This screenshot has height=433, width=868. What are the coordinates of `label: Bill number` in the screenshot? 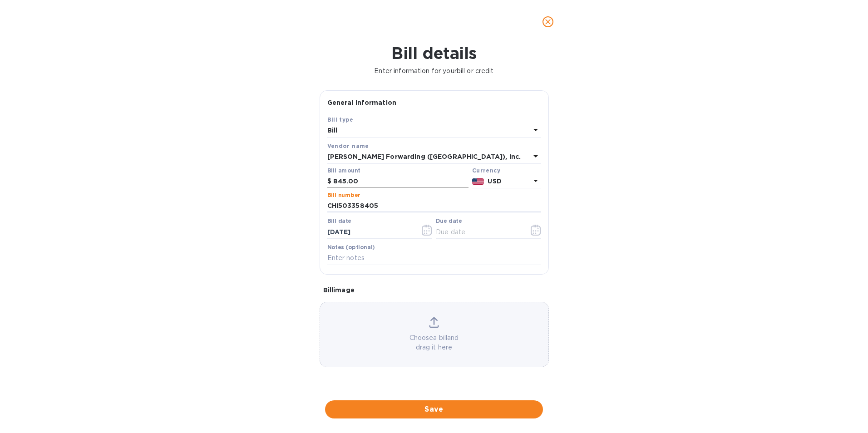 It's located at (344, 195).